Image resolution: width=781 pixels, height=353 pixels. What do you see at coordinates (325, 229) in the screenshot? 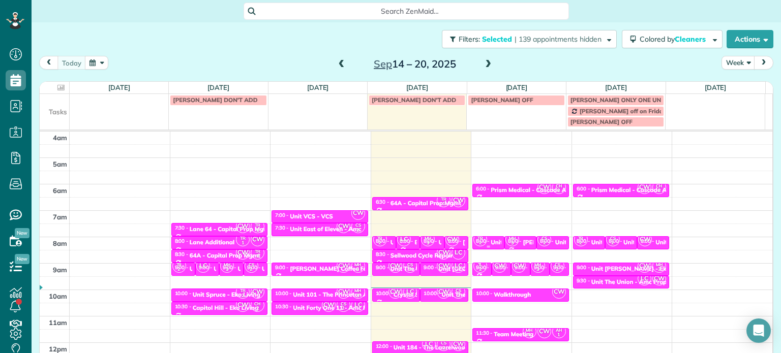
I see `div: Unit East of Eleven - Amc` at bounding box center [325, 229].